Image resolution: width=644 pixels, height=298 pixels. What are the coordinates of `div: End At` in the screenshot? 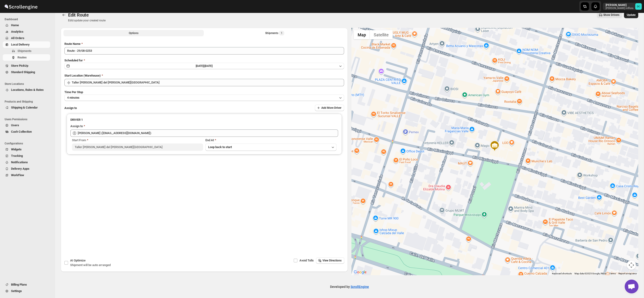 It's located at (271, 140).